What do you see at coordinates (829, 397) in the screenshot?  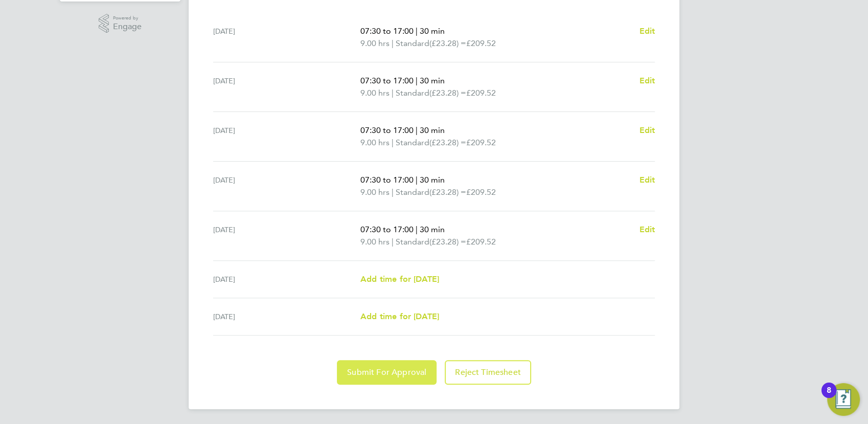 I see `div: 8` at bounding box center [829, 397].